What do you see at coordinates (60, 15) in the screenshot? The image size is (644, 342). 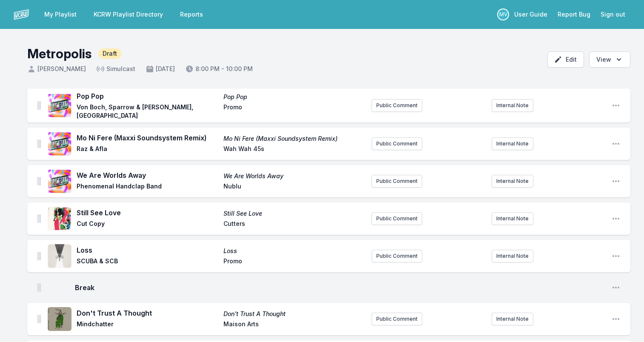 I see `a: My Playlist` at bounding box center [60, 15].